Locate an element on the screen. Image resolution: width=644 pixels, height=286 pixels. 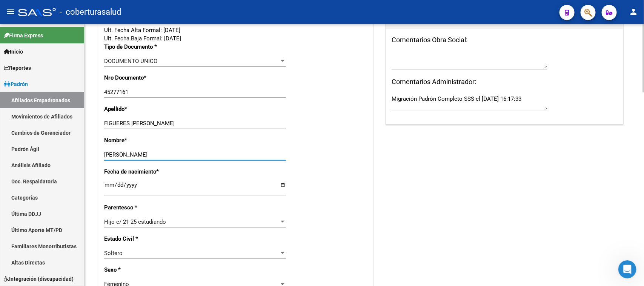
p: Parentesco * is located at coordinates (143, 207).